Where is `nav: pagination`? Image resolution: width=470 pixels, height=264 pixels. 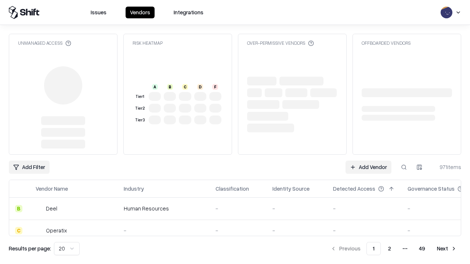 nav: pagination is located at coordinates (394, 249).